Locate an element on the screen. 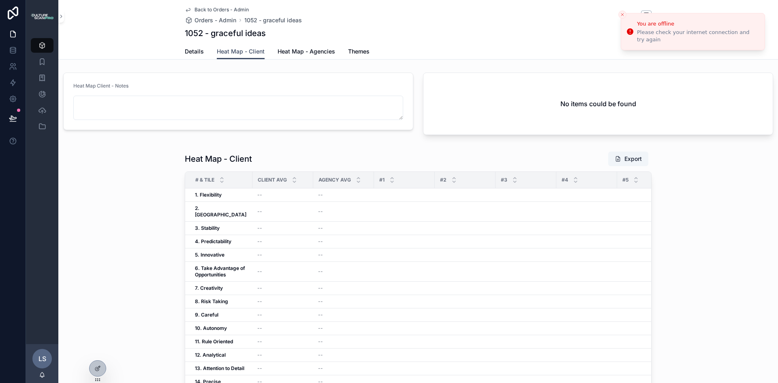  span: Orders - Admin is located at coordinates (215, 20).